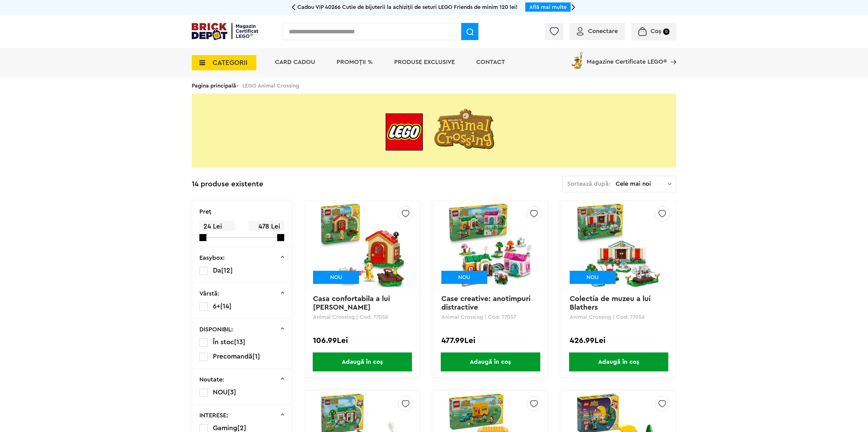 The height and width of the screenshot is (432, 868). I want to click on div: 477.99Lei, so click(490, 341).